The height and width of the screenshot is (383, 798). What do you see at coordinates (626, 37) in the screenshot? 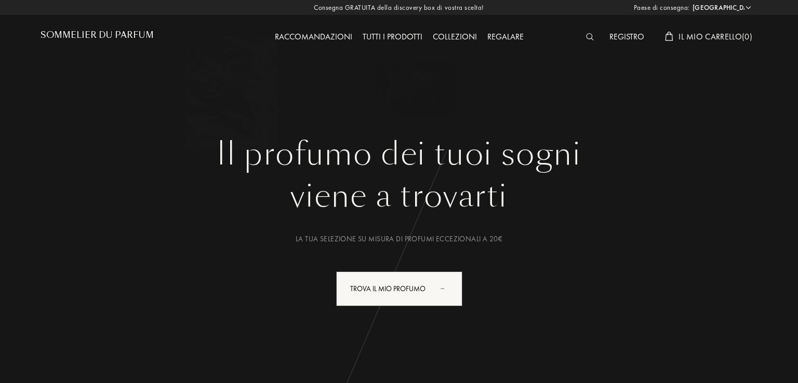
I see `div: Registro` at bounding box center [626, 37].